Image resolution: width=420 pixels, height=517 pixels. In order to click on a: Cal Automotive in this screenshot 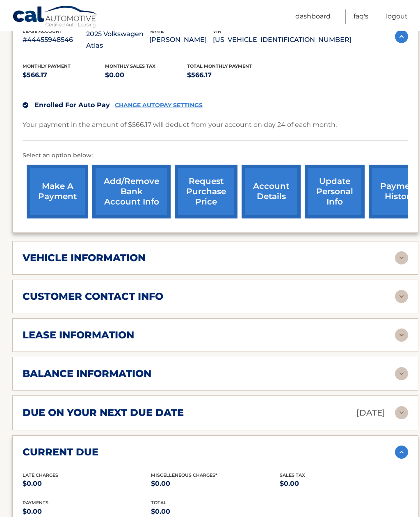, I will do `click(55, 17)`.